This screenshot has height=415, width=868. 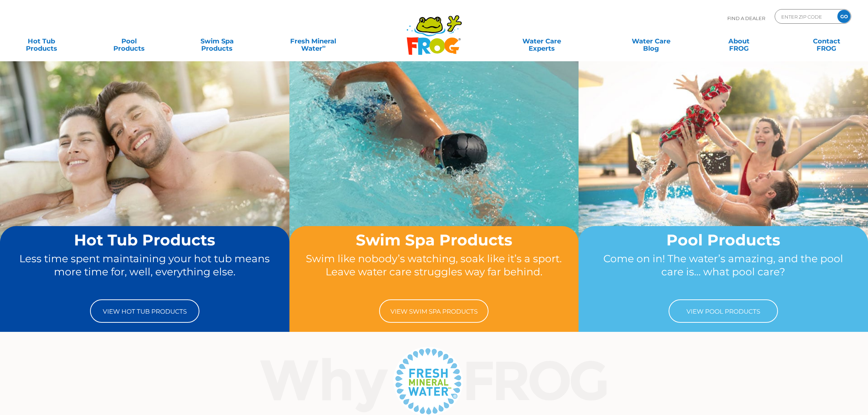 I want to click on h2: Hot Tub Products, so click(x=145, y=240).